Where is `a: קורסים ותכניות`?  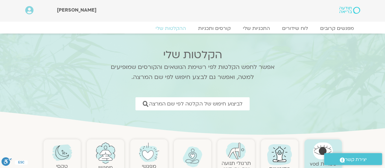 a: קורסים ותכניות is located at coordinates (214, 28).